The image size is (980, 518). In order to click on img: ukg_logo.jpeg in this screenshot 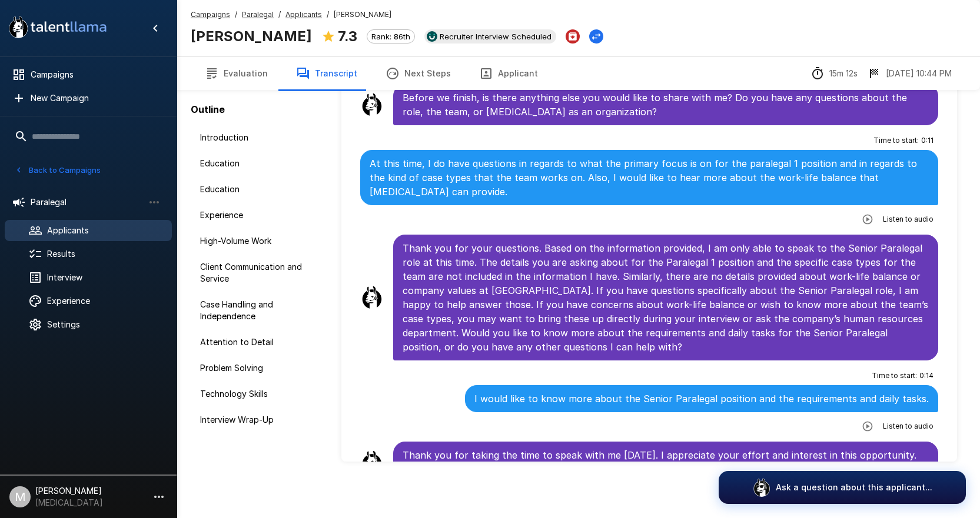, I will do `click(432, 36)`.